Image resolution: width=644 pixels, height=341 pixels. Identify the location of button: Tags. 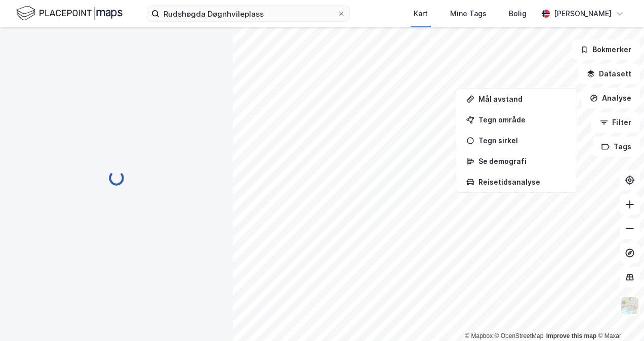
(616, 147).